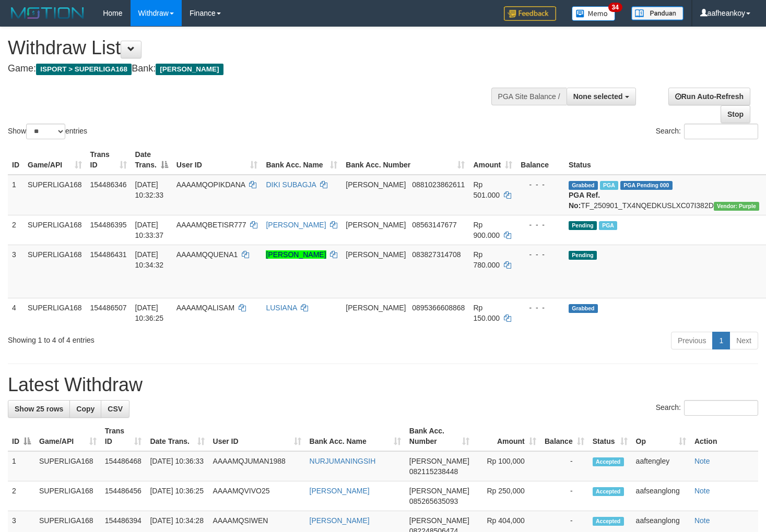 The image size is (766, 532). I want to click on span: AAAAMQOPIKDANA, so click(210, 185).